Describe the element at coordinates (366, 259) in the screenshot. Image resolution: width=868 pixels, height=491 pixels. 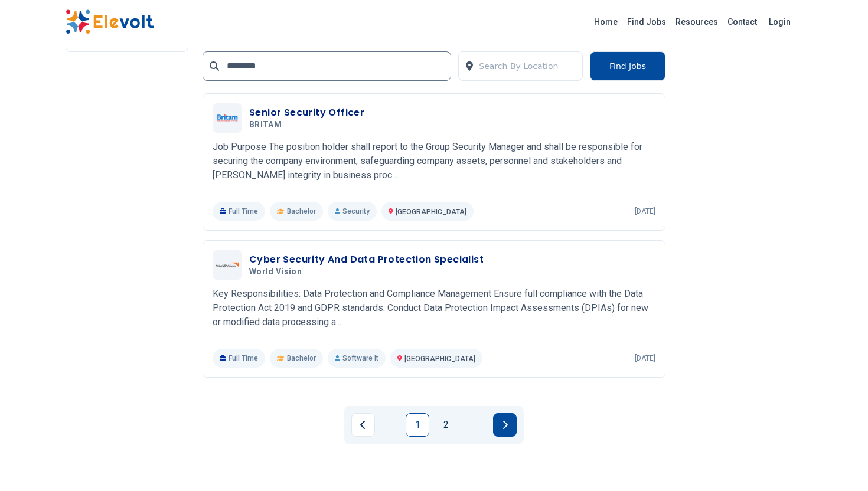
I see `h3: Cyber Security And Data Protection Specialist` at that location.